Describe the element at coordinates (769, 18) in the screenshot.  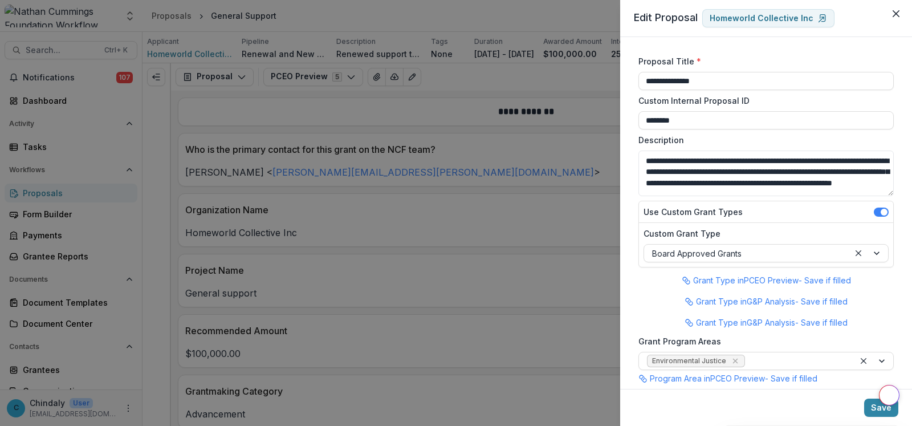
I see `a: Homeworld Collective Inc` at that location.